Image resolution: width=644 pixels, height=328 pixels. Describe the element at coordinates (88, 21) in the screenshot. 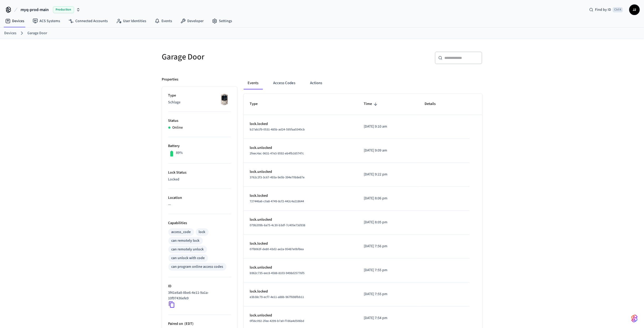

I see `a: Connected Accounts` at that location.